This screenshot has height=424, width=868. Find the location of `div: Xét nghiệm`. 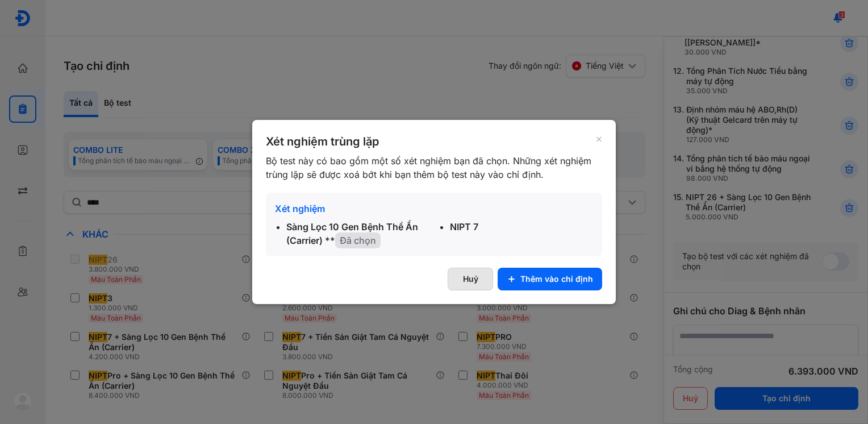

div: Xét nghiệm is located at coordinates (434, 208).